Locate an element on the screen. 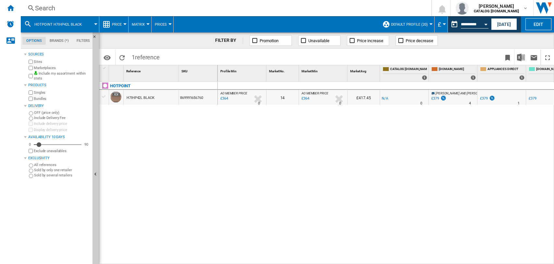  button: Hide is located at coordinates (96, 38).